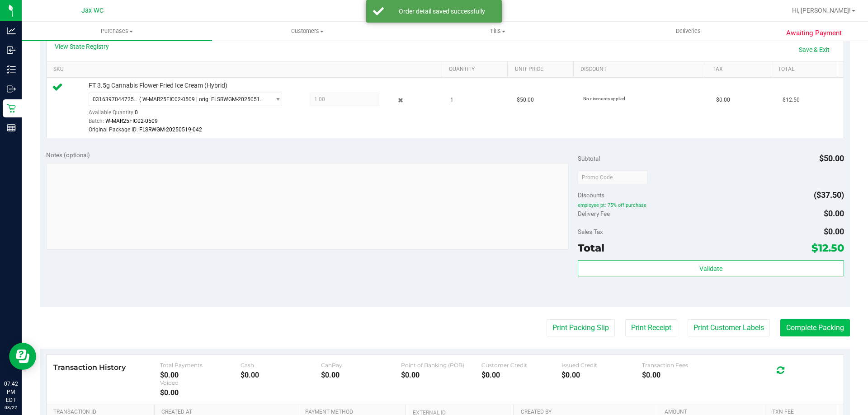 Image resolution: width=868 pixels, height=415 pixels. I want to click on span: FT 3.5g Cannabis Flower Fried Ice Cream (Hybrid), so click(157, 86).